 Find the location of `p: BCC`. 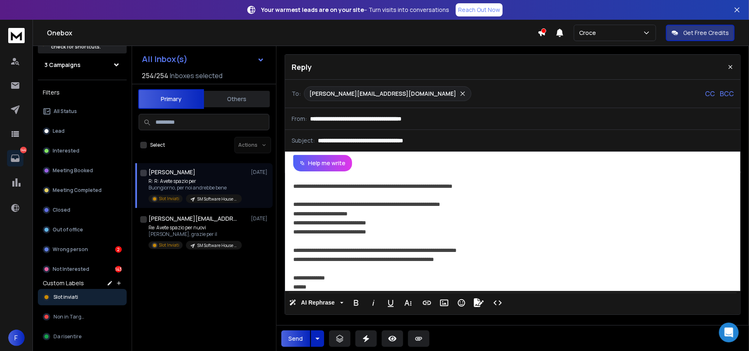

p: BCC is located at coordinates (727, 94).